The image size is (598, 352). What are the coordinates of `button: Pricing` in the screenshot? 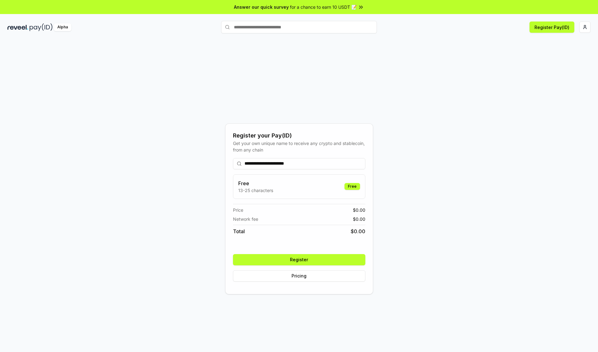 It's located at (299, 276).